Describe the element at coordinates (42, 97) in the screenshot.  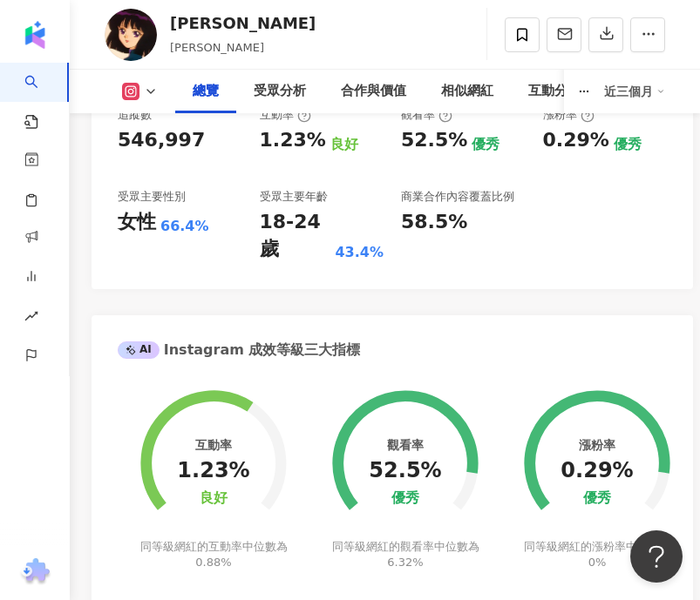
I see `a: search` at that location.